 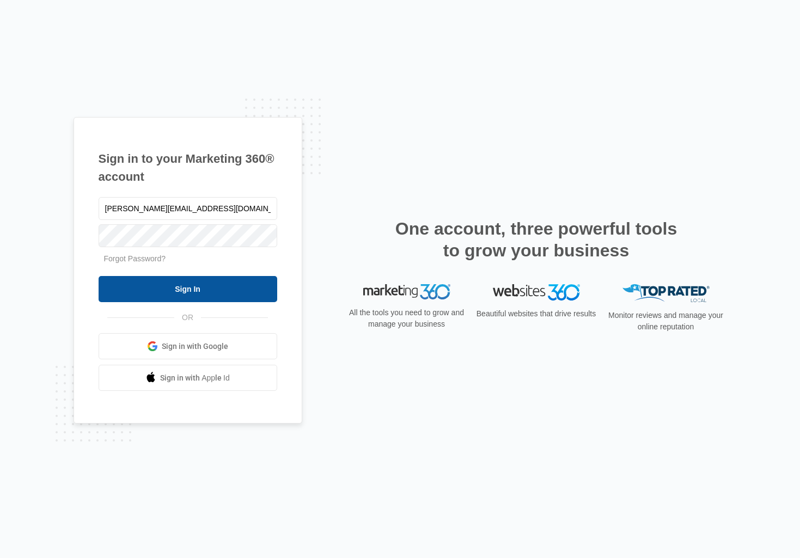 What do you see at coordinates (536, 292) in the screenshot?
I see `img: Websites 360` at bounding box center [536, 292].